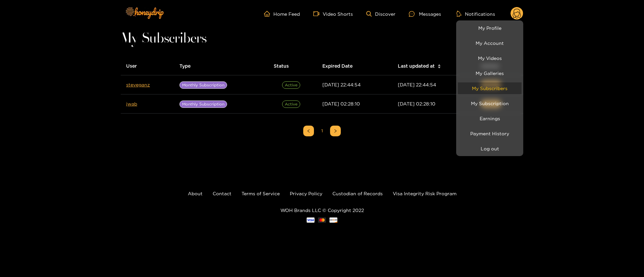 The width and height of the screenshot is (644, 277). I want to click on a: Payment History, so click(490, 134).